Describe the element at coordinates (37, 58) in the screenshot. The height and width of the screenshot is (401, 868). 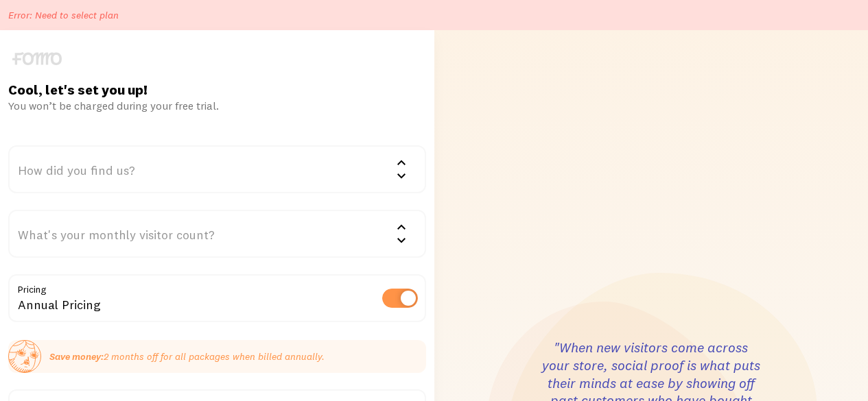
I see `img: fomo-logo-gray-b99e0e8ada9f9040e2984d0d95b3b12da0074ffd48d1e5cb62ac37fc77b0b268.svg` at that location.